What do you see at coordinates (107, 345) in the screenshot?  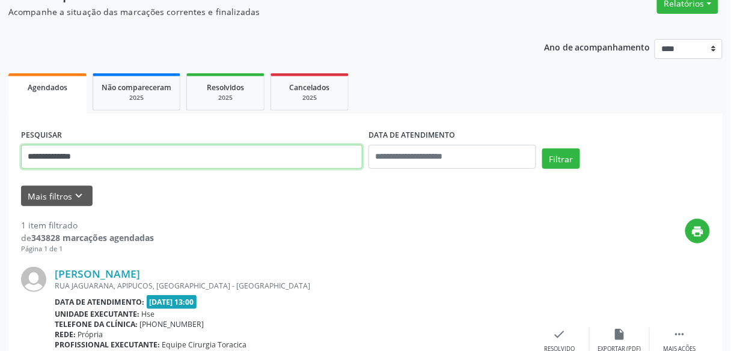 I see `b: Profissional executante:` at bounding box center [107, 345].